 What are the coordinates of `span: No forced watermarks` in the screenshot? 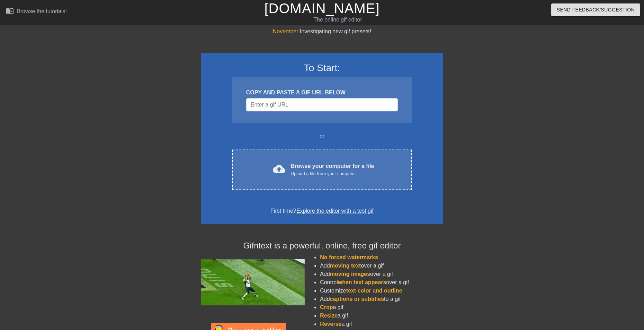 It's located at (349, 257).